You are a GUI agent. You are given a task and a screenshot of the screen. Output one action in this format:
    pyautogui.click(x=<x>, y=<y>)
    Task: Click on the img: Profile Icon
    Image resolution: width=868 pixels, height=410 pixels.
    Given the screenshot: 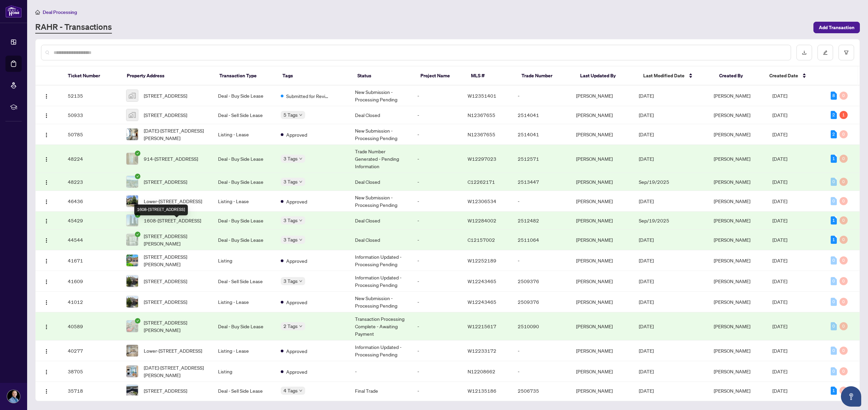 What is the action you would take?
    pyautogui.click(x=13, y=397)
    